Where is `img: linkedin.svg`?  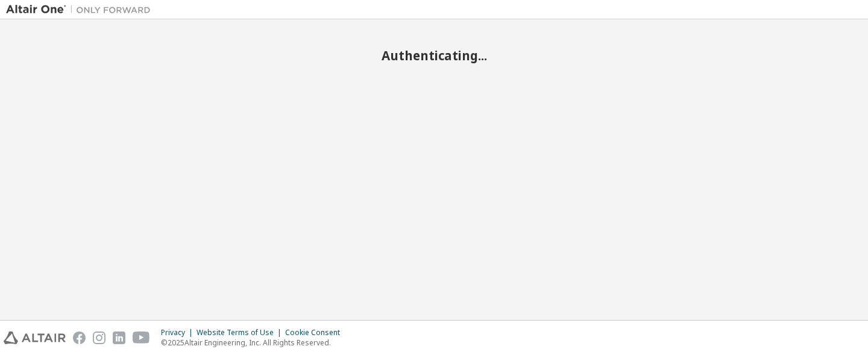 img: linkedin.svg is located at coordinates (118, 337).